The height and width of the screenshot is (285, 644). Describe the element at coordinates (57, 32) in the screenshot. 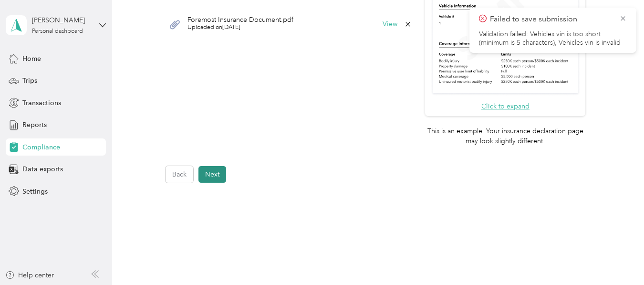

I see `div: Personal dashboard` at that location.